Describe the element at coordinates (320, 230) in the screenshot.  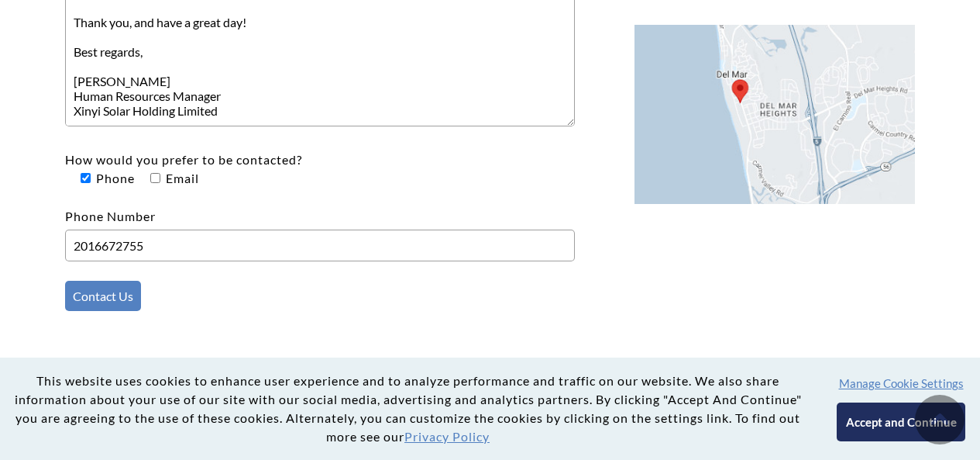
I see `label: Phone Number` at that location.